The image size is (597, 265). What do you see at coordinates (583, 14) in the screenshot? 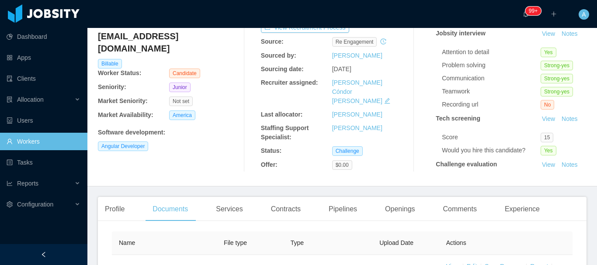
I see `span: A` at bounding box center [583, 14].